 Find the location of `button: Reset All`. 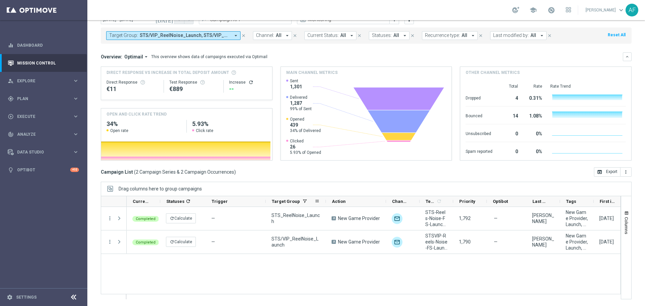

button: Reset All is located at coordinates (616, 35).